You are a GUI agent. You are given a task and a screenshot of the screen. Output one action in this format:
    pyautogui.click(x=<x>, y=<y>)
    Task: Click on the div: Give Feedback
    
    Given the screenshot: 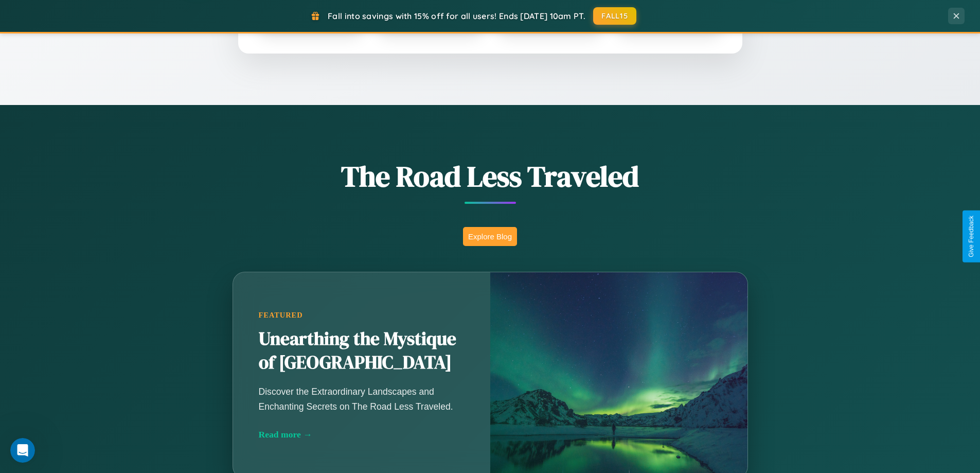 What is the action you would take?
    pyautogui.click(x=971, y=236)
    